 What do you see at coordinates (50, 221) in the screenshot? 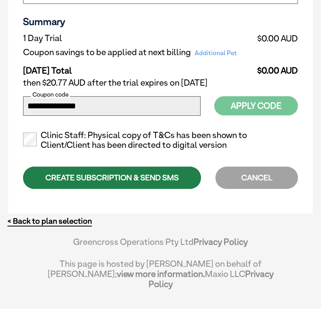
I see `a: < Back to plan selection` at bounding box center [50, 221].